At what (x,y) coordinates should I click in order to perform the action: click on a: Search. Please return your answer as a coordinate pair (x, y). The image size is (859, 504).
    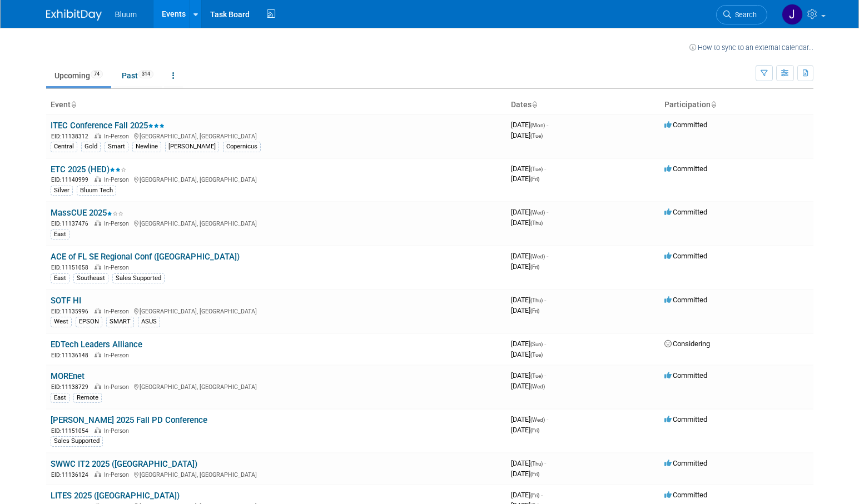
    Looking at the image, I should click on (742, 14).